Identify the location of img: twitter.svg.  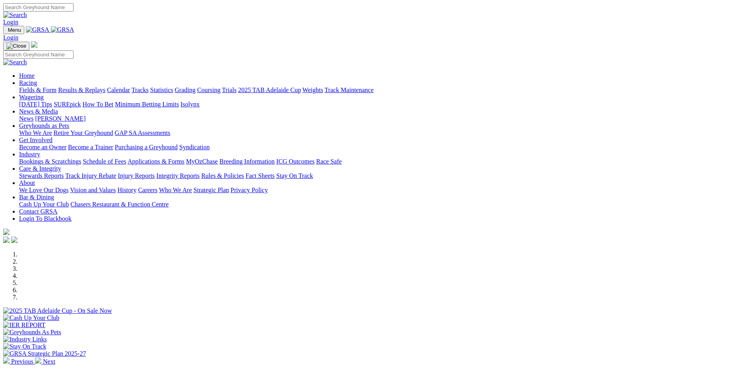
(14, 240).